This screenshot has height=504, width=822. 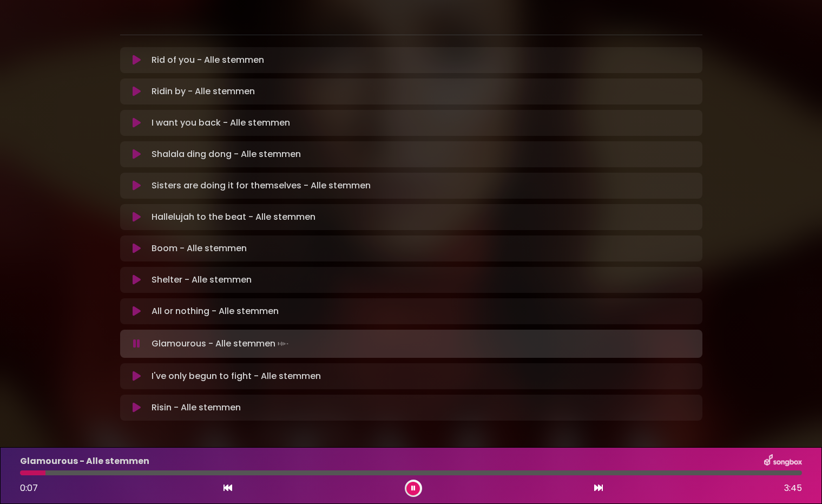 I want to click on p: Risin - Alle stemmen, so click(x=196, y=407).